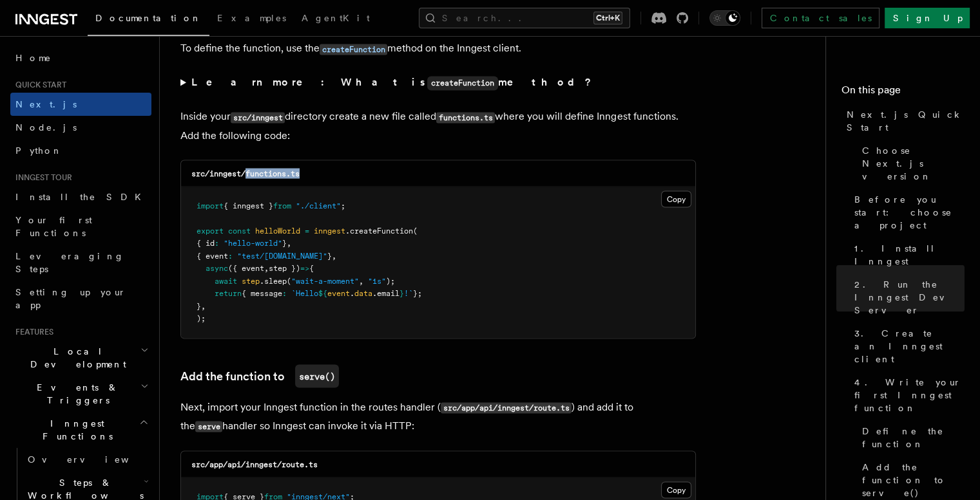 The width and height of the screenshot is (980, 500). What do you see at coordinates (324, 281) in the screenshot?
I see `span: "wait-a-moment"` at bounding box center [324, 281].